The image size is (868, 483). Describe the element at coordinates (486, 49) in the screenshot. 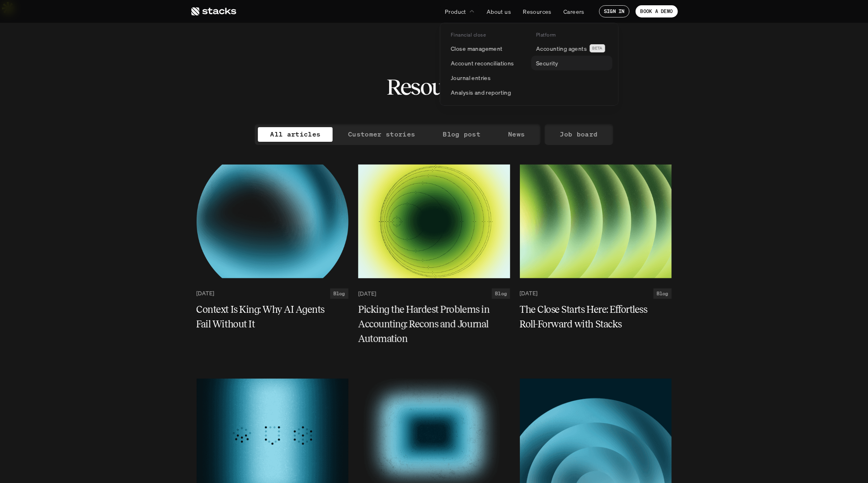

I see `a: Close management` at that location.